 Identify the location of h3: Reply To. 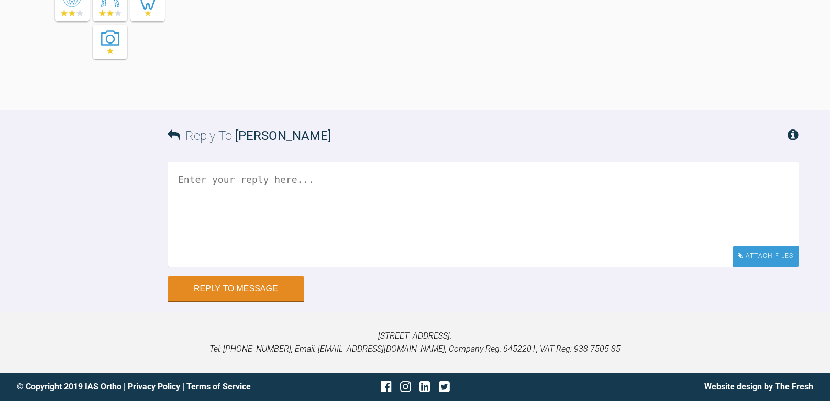
(249, 136).